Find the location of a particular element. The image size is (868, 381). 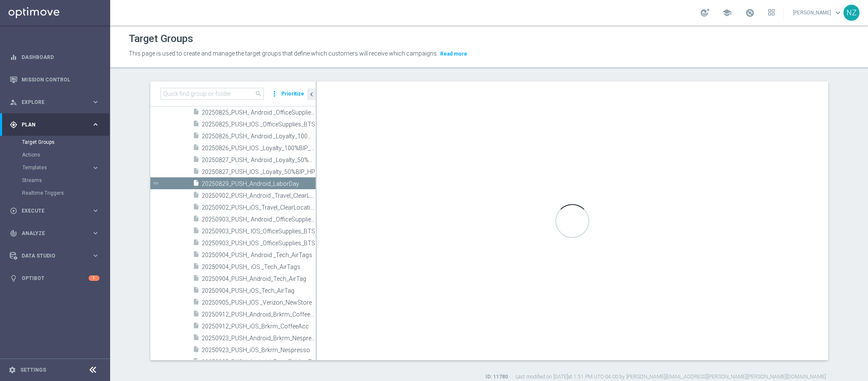

div: Actions is located at coordinates (66, 155).